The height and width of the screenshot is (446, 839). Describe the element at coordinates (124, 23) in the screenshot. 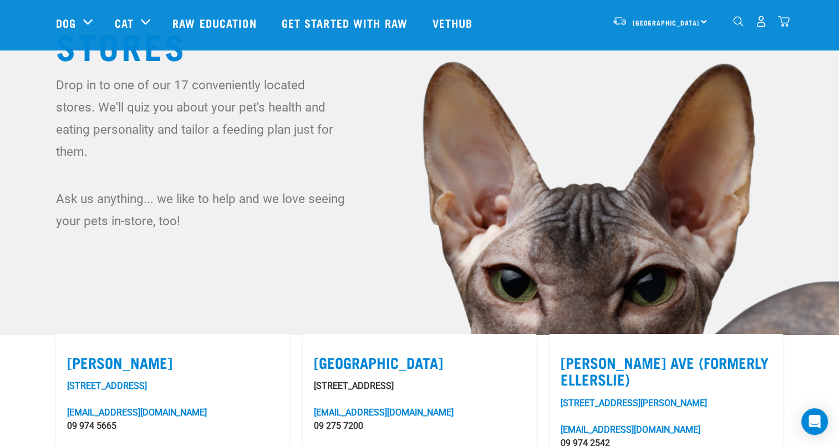

I see `a: Cat` at that location.